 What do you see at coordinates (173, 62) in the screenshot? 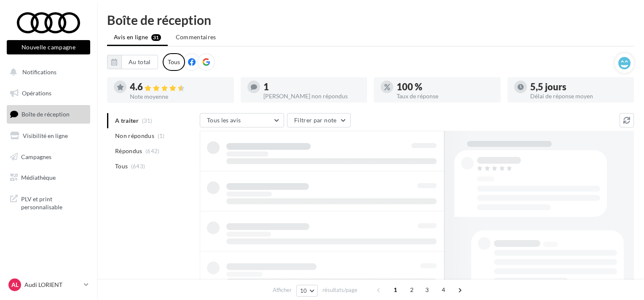
I see `div: Tous` at bounding box center [173, 62].